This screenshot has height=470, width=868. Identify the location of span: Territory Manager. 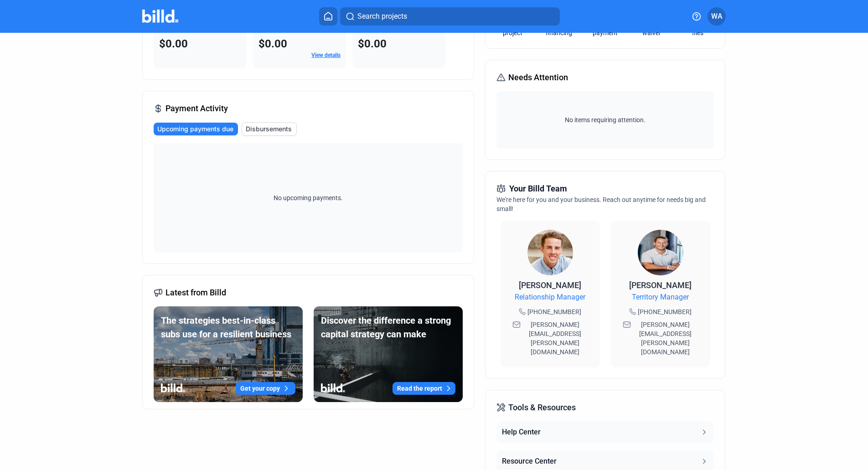
(660, 297).